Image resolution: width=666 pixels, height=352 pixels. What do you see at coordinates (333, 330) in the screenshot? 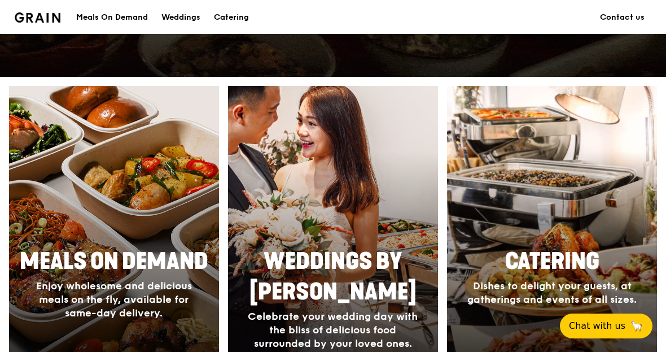
I see `span: Celebrate your wedding day with the bliss of delicious food surrounded by your loved ones.` at bounding box center [333, 330].